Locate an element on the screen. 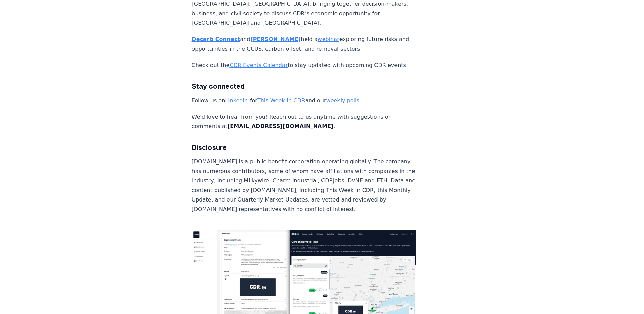 Image resolution: width=644 pixels, height=314 pixels. a: LinkedIn is located at coordinates (236, 100).